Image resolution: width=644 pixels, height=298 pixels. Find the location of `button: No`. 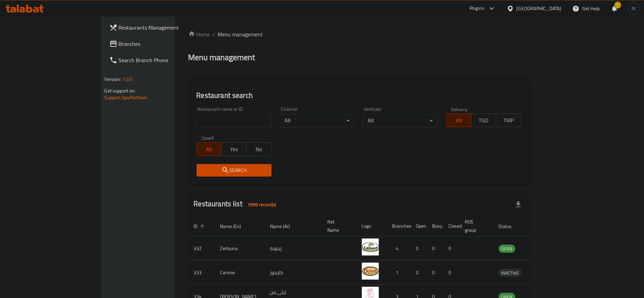

button: No is located at coordinates (258, 149).